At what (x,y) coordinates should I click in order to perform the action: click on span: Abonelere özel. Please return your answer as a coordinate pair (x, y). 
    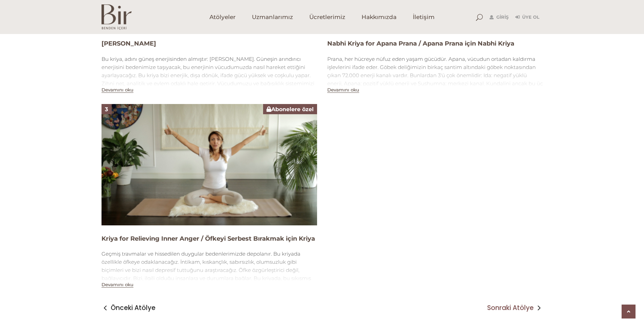
    Looking at the image, I should click on (290, 109).